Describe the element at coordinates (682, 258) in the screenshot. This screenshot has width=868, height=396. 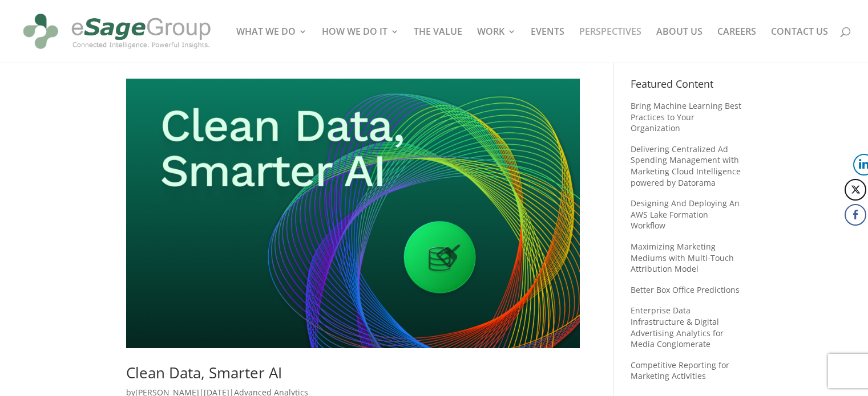
I see `a: Maximizing Marketing Mediums with Multi-Touch Attribution Model` at that location.